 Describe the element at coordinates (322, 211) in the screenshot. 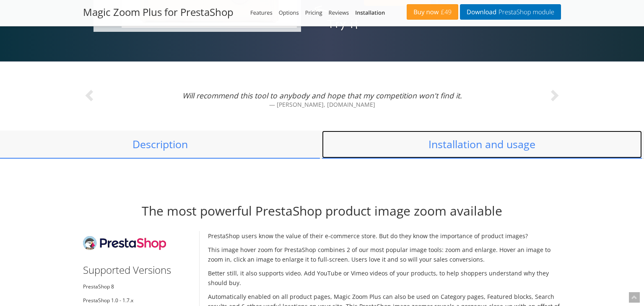

I see `h2: The most powerful PrestaShop product image zoom available` at that location.